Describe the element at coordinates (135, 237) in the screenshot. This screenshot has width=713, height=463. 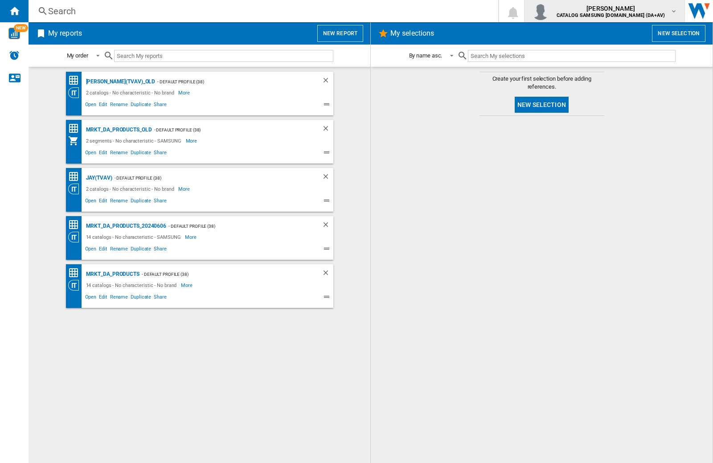
I see `div: 14 catalogs - No characteristic - SAMSUNG` at that location.